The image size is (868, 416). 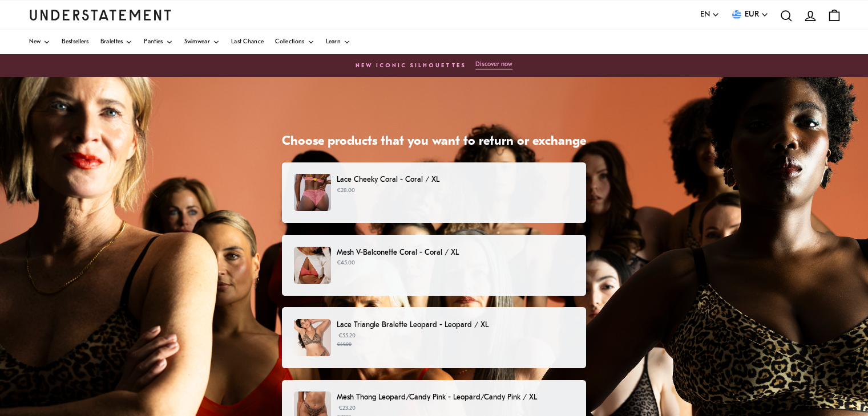 I want to click on img: 473_be5a5b07-f28e-4d47-9be4-3e857e67e4bb.jpg, so click(x=312, y=265).